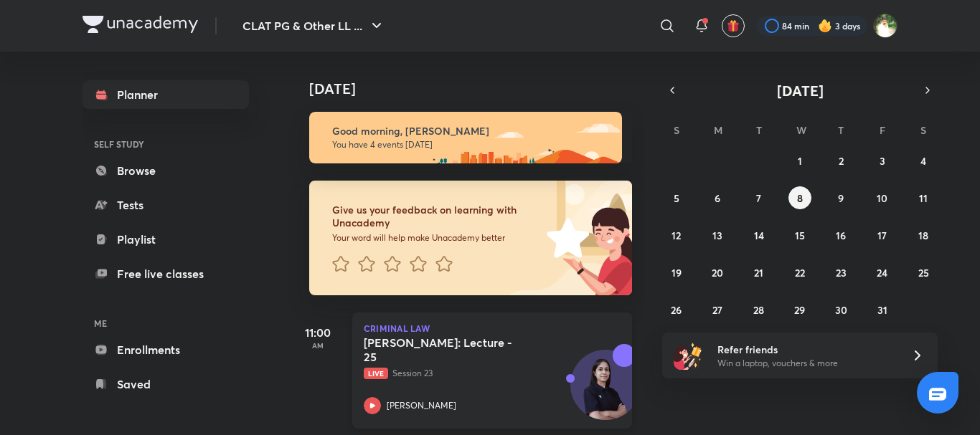 The image size is (980, 435). I want to click on a: Enrollments, so click(165, 350).